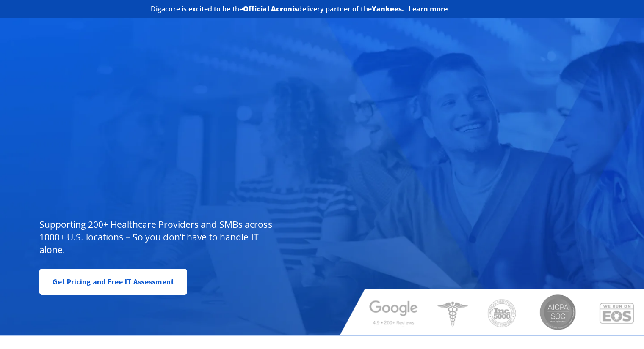  I want to click on a: Get Pricing and Free IT Assessment, so click(113, 282).